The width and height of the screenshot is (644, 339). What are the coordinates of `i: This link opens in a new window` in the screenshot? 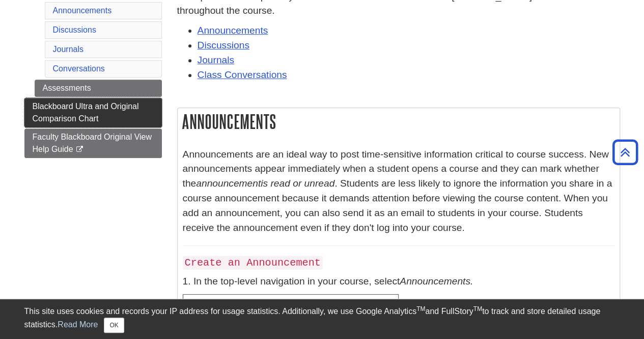 It's located at (79, 149).